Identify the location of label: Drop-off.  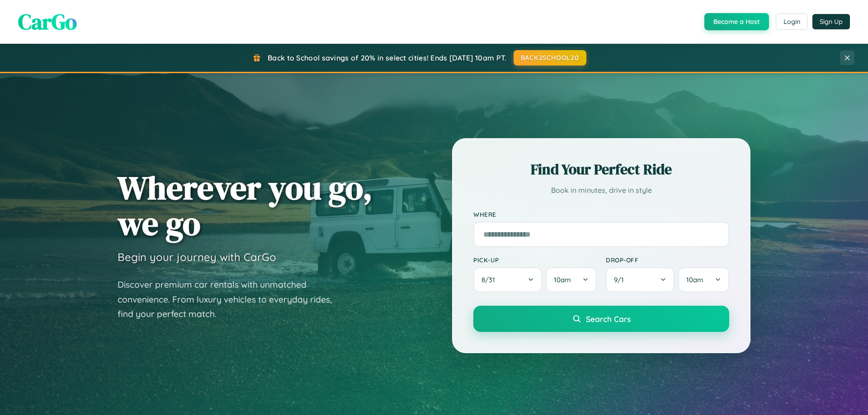
(668, 260).